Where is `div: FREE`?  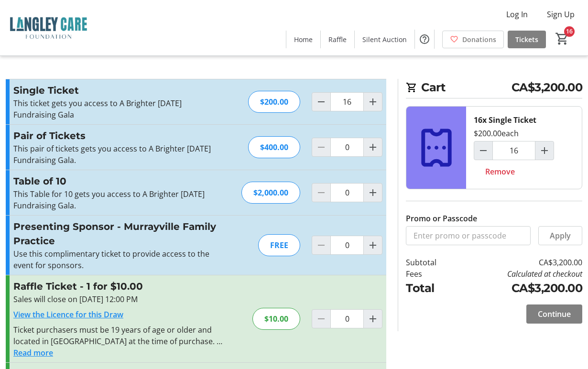 div: FREE is located at coordinates (279, 246).